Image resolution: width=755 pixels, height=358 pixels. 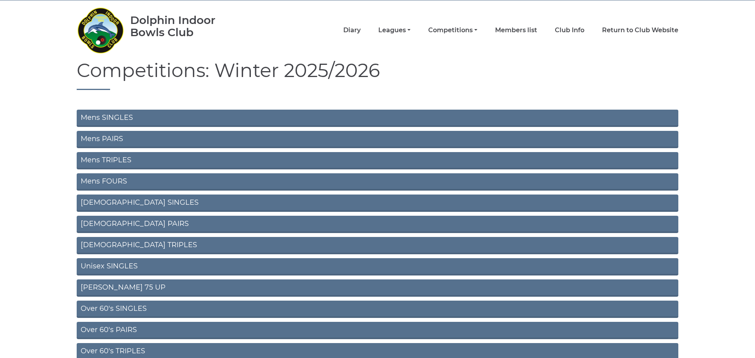 I want to click on div: Dolphin Indoor Bowls Club, so click(x=185, y=26).